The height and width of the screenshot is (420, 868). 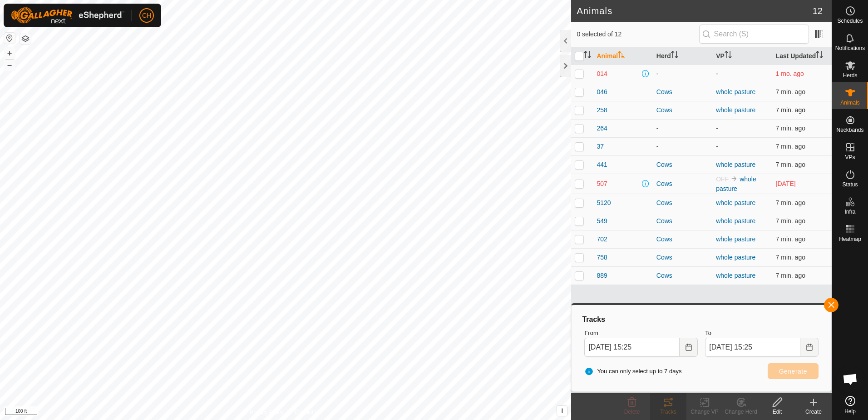 I want to click on div: Create, so click(x=813, y=412).